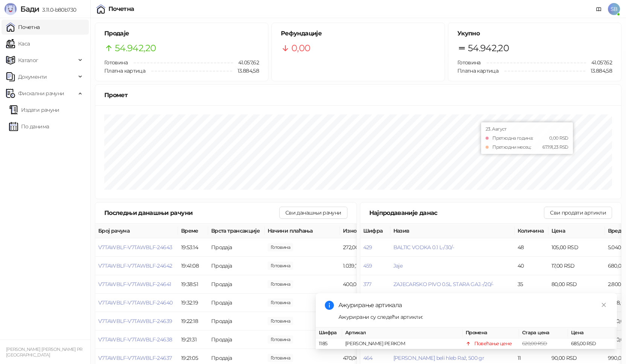  Describe the element at coordinates (191, 213) in the screenshot. I see `div: Последњи данашњи рачуни` at that location.